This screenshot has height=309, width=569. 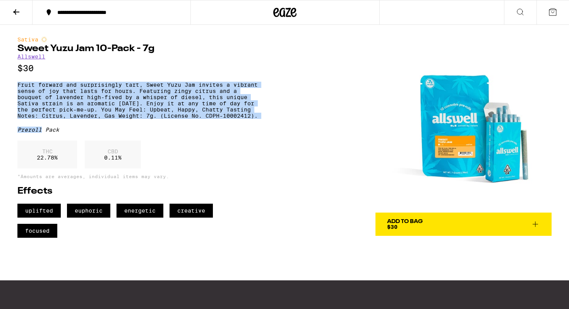 What do you see at coordinates (405, 221) in the screenshot?
I see `div: Add To Bag` at bounding box center [405, 221].